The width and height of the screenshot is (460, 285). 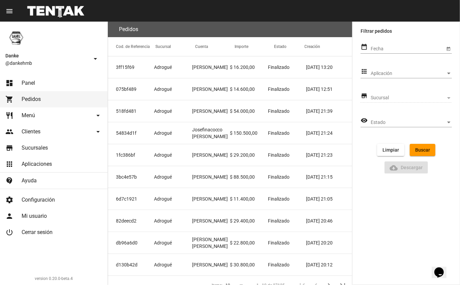 What do you see at coordinates (411, 122) in the screenshot?
I see `mat-select: Estado` at bounding box center [411, 122].